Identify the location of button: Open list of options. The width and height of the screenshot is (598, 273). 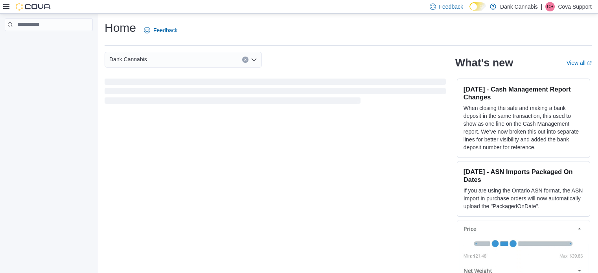
(254, 60).